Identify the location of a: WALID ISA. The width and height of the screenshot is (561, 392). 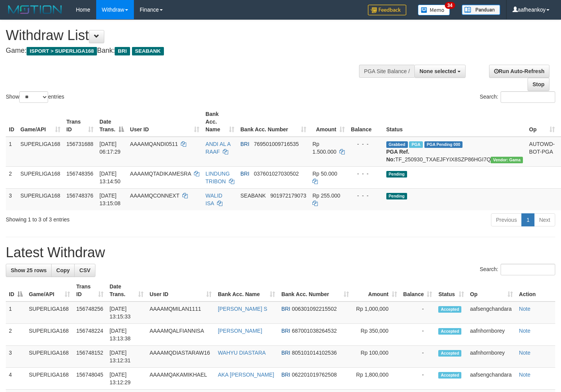
(214, 199).